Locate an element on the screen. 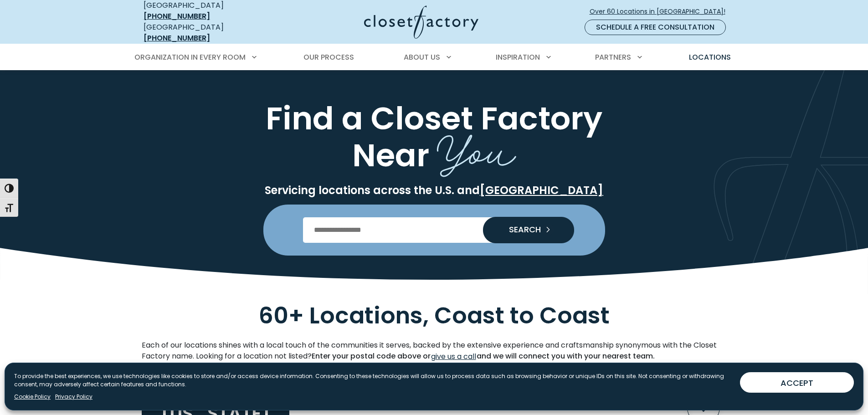 This screenshot has width=868, height=415. span: Organization in Every Room is located at coordinates (190, 57).